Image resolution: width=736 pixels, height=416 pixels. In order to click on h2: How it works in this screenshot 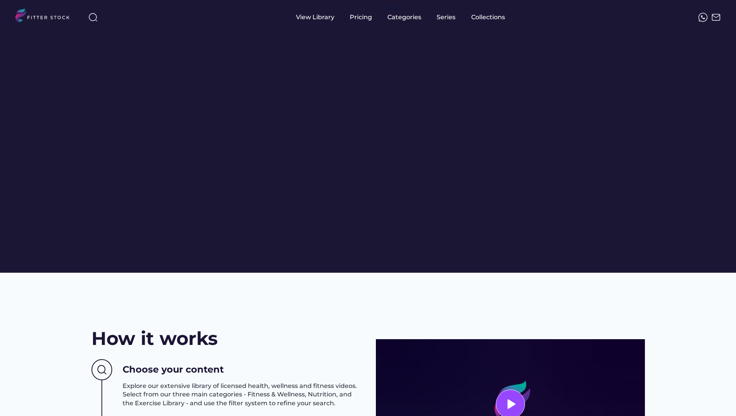, I will do `click(154, 339)`.